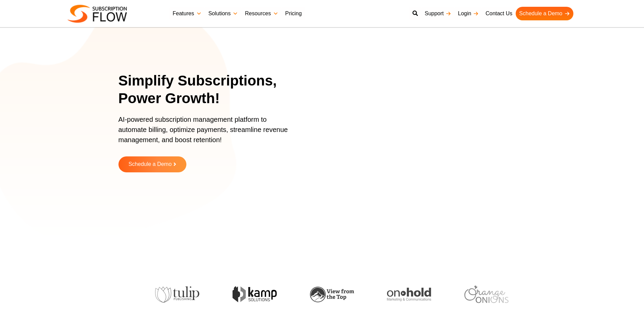 This screenshot has height=324, width=644. Describe the element at coordinates (223, 14) in the screenshot. I see `a: Solutions` at that location.